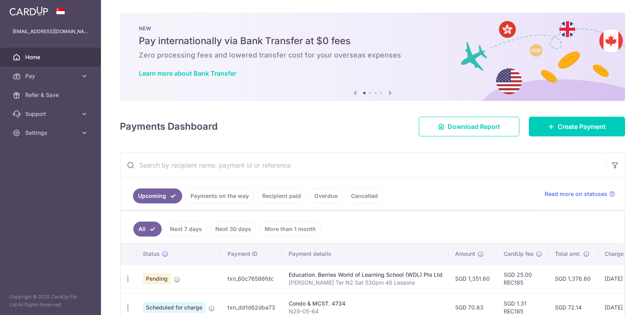 The width and height of the screenshot is (644, 315). I want to click on a: Cancelled, so click(364, 196).